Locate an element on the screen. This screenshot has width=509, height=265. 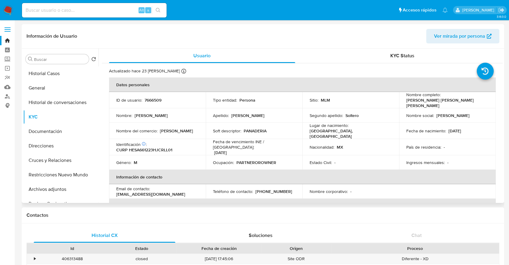
div: closed is located at coordinates (141, 258).